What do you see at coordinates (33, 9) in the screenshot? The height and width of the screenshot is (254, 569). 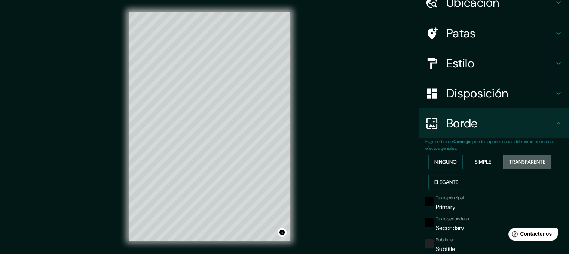 I see `font: Contáctenos` at bounding box center [33, 9].